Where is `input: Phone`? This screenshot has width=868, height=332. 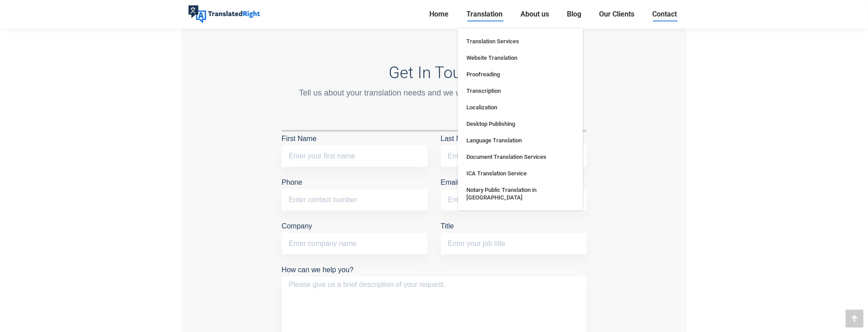 input: Phone is located at coordinates (355, 200).